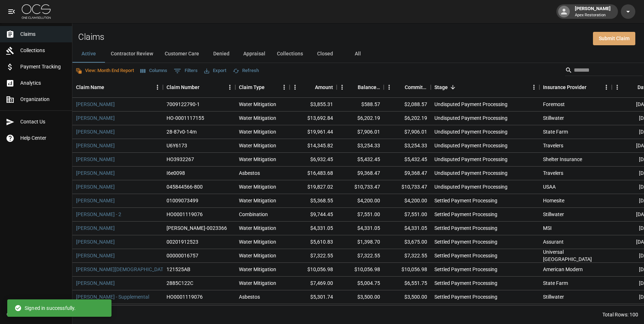 This screenshot has height=324, width=644. Describe the element at coordinates (407, 146) in the screenshot. I see `div: $3,254.33` at that location.